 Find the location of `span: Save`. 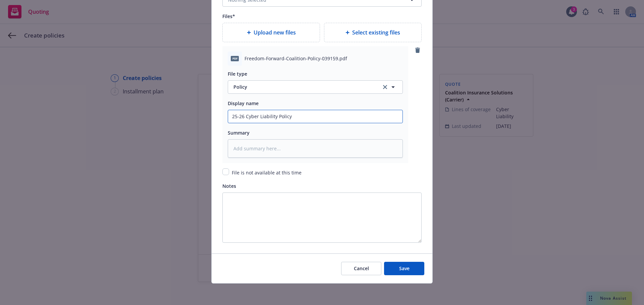

span: Save is located at coordinates (404, 269).